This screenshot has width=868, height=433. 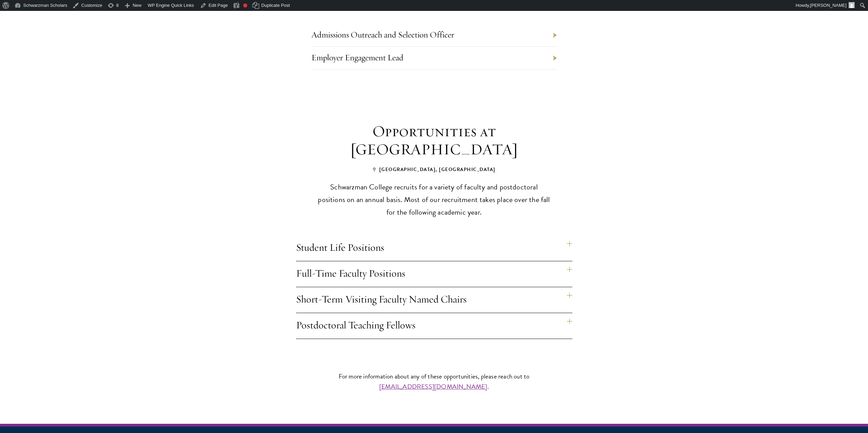 I want to click on h4: Short-Term Visiting Faculty Named Chairs, so click(x=434, y=300).